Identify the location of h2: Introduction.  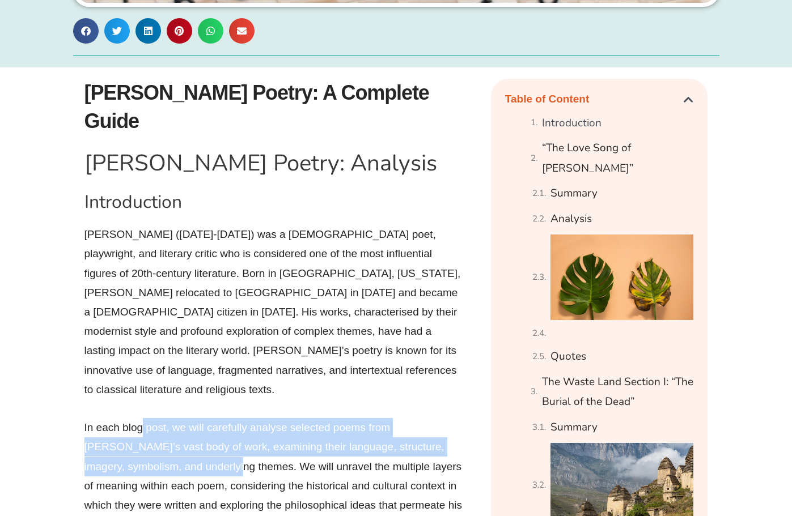
(274, 202).